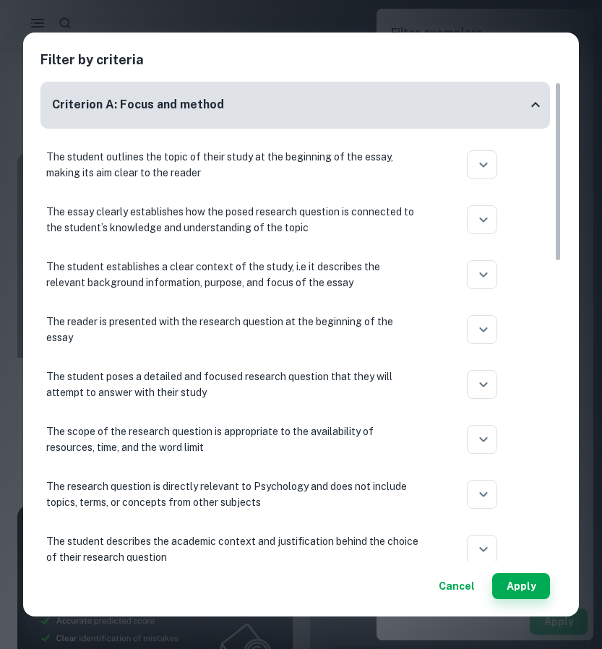 This screenshot has height=649, width=602. Describe the element at coordinates (138, 105) in the screenshot. I see `h6: Criterion A: Focus and method` at that location.